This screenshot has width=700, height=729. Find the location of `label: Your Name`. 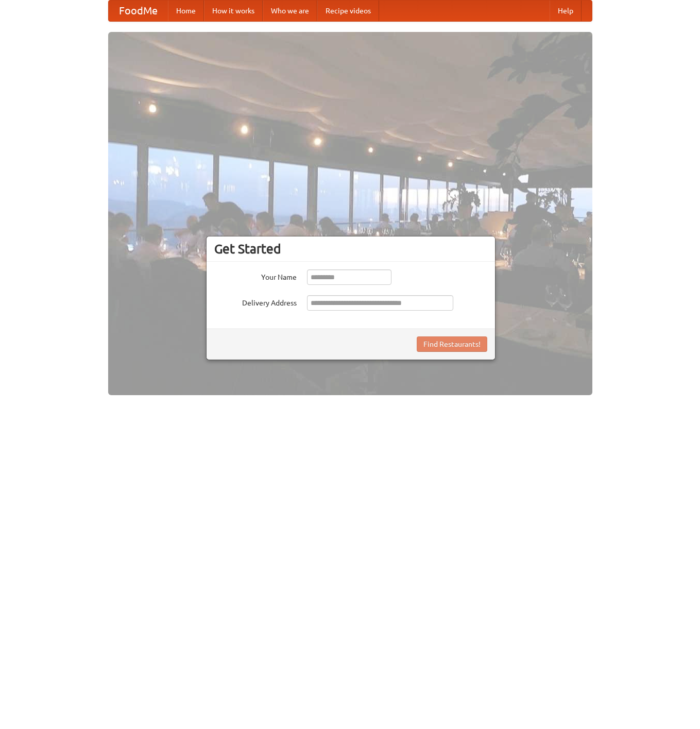

label: Your Name is located at coordinates (256, 276).